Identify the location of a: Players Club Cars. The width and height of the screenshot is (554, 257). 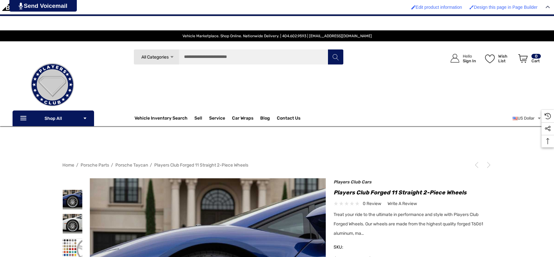
(352, 182).